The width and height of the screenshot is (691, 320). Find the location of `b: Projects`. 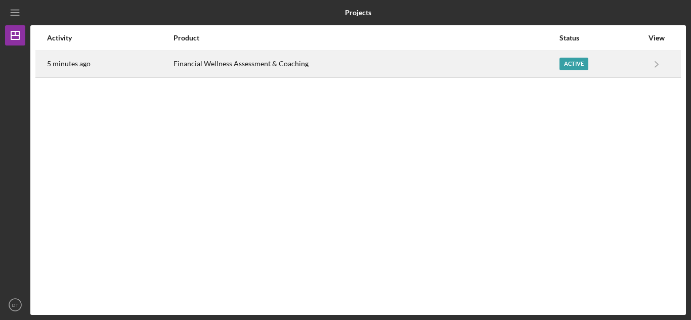

b: Projects is located at coordinates (358, 13).